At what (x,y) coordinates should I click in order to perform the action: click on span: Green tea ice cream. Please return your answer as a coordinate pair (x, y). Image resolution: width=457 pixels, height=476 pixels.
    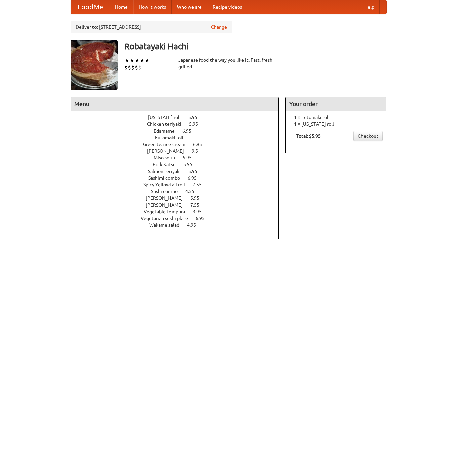
    Looking at the image, I should click on (167, 144).